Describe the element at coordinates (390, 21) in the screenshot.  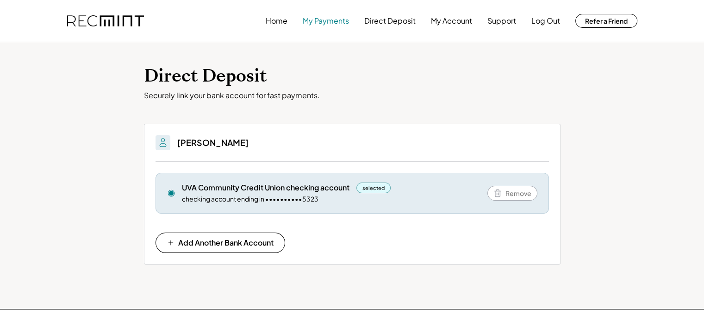
I see `button: Direct Deposit` at that location.